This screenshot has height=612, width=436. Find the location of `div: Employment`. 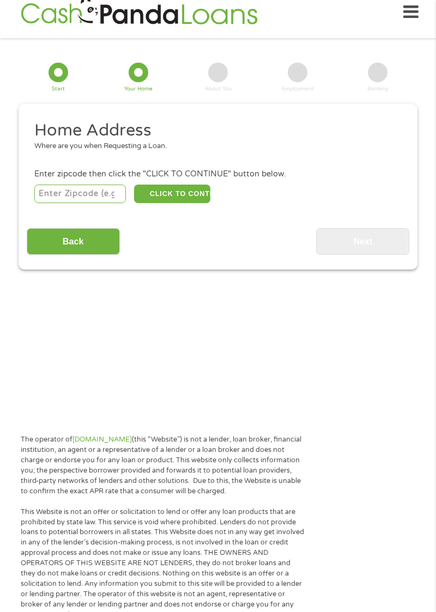

div: Employment is located at coordinates (297, 89).